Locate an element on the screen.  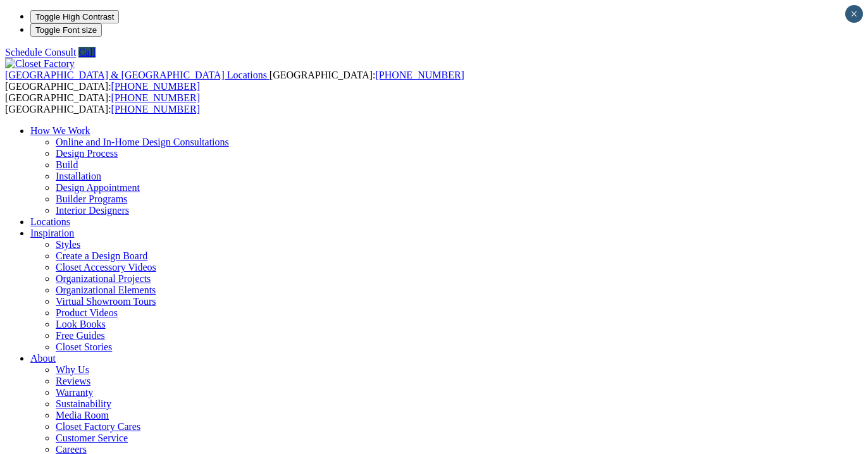
a: Warranty is located at coordinates (74, 392).